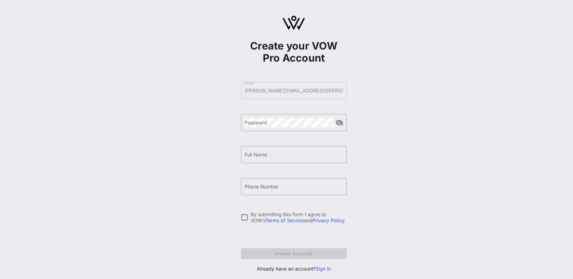  Describe the element at coordinates (328, 221) in the screenshot. I see `a: Privacy Policy` at that location.